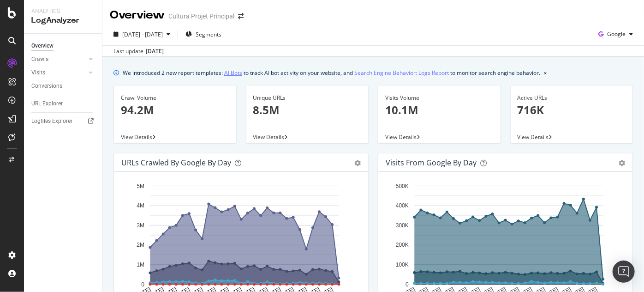 The height and width of the screenshot is (292, 644). I want to click on div: Open Intercom Messenger, so click(623, 271).